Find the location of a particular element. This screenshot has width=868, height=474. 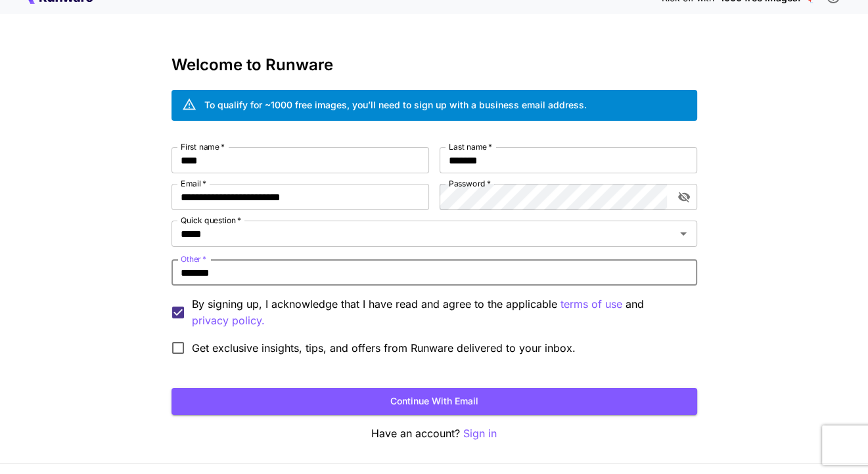

label: First name is located at coordinates (202, 147).